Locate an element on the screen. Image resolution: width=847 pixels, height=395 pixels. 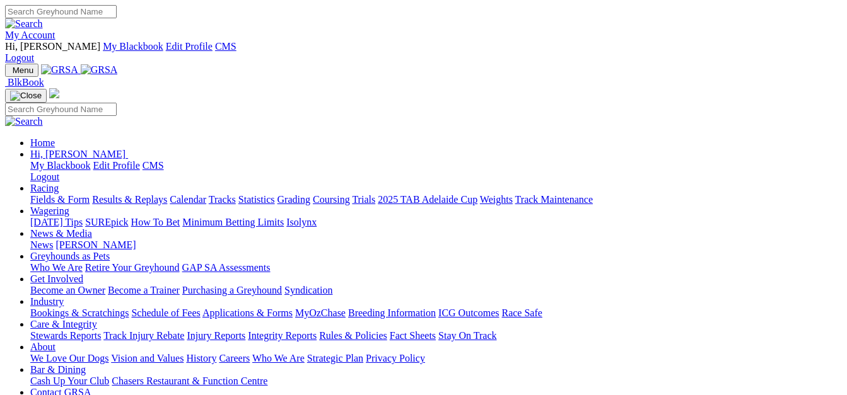
a: Become an Owner is located at coordinates (67, 290).